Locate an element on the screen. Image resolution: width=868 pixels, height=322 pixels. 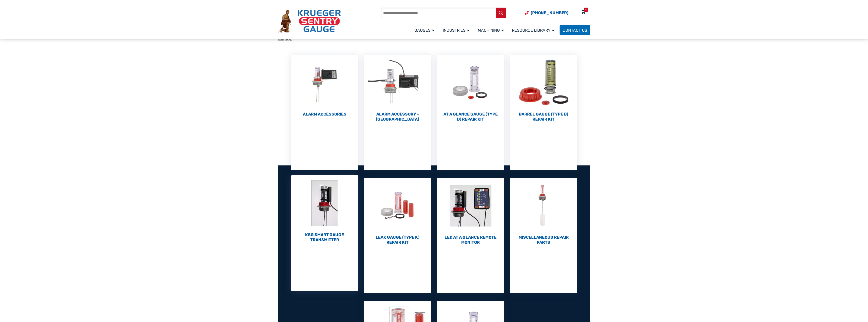
a: Visit product category At a Glance Gauge (Type D) Repair Kit is located at coordinates (471, 88).